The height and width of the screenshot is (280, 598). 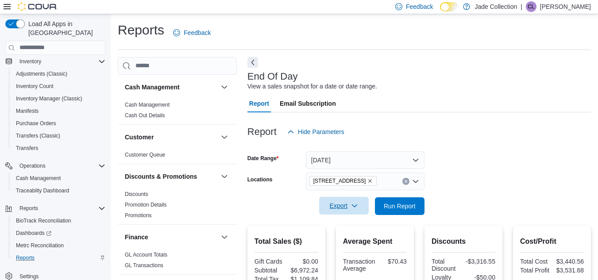 I want to click on button: Manifests, so click(x=59, y=111).